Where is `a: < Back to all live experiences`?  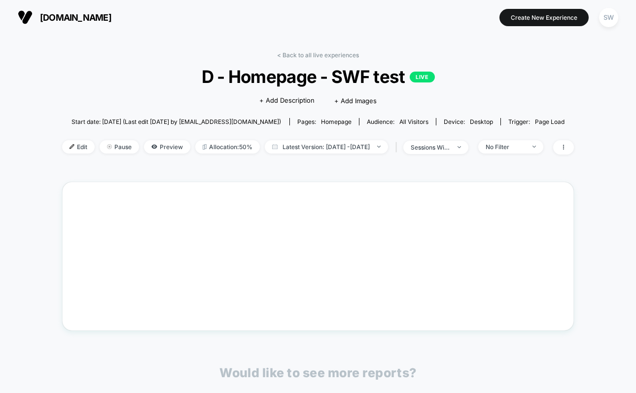
a: < Back to all live experiences is located at coordinates (318, 55).